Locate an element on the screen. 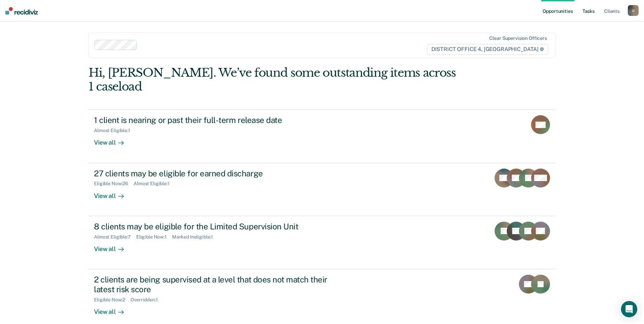 The height and width of the screenshot is (324, 644). button: JJ is located at coordinates (633, 11).